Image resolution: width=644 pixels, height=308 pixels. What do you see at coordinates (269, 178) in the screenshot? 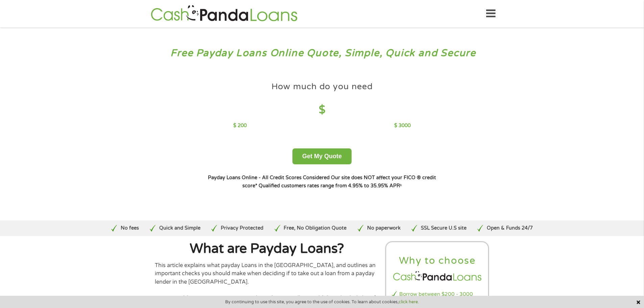
I see `strong: Payday Loans Online - All Credit Scores Considered` at bounding box center [269, 178].